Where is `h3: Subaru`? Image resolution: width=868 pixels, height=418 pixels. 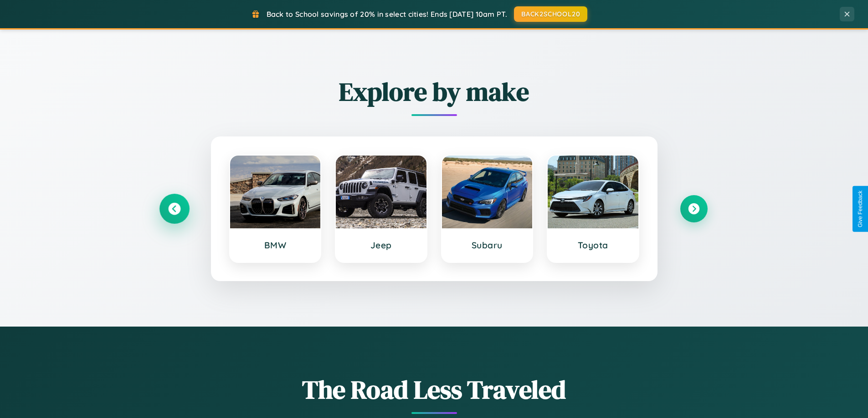 h3: Subaru is located at coordinates (487, 245).